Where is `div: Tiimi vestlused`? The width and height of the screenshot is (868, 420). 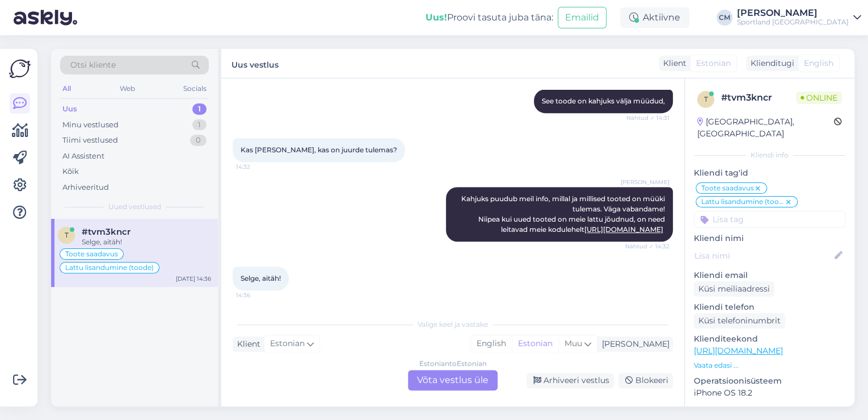
div: Tiimi vestlused is located at coordinates (90, 140).